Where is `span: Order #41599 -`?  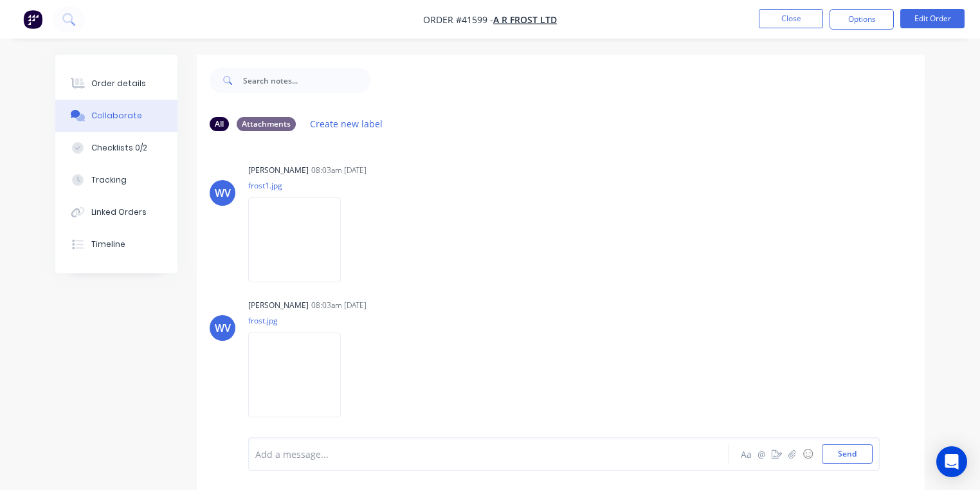 span: Order #41599 - is located at coordinates (458, 19).